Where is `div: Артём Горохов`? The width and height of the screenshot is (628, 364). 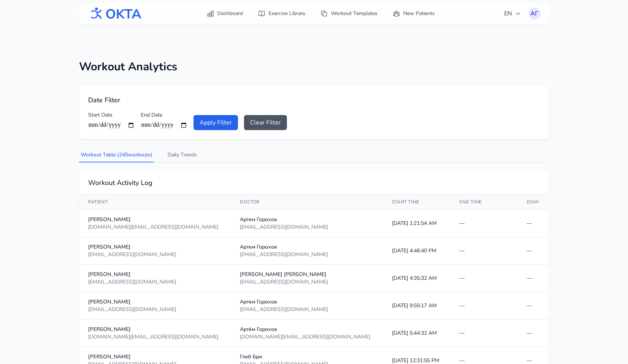 div: Артём Горохов is located at coordinates (307, 330).